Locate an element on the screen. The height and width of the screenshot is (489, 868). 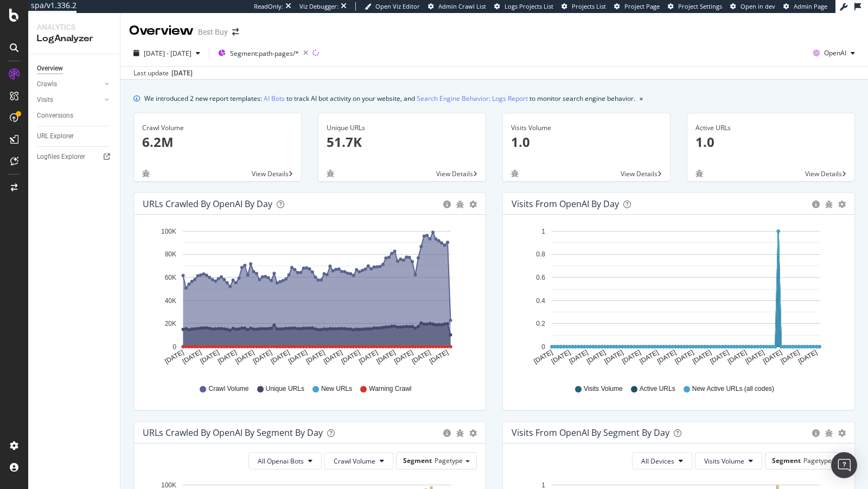
span: Open in dev is located at coordinates (758, 6).